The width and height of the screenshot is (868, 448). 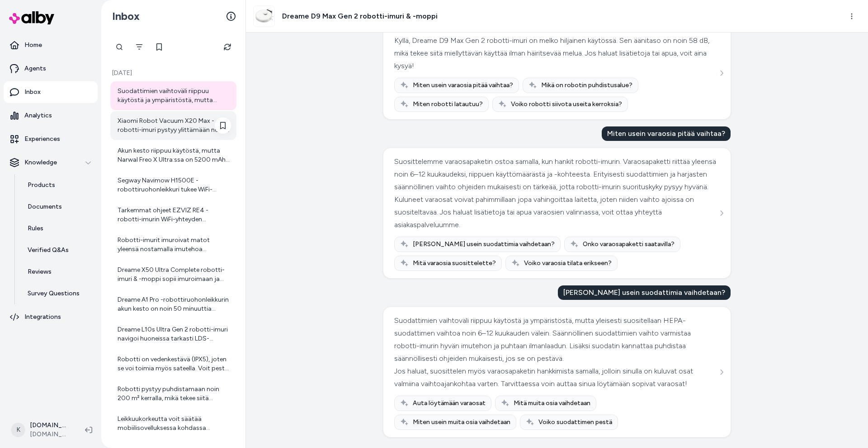 I want to click on span: Miten usein muita osia vaihdetaan, so click(x=461, y=422).